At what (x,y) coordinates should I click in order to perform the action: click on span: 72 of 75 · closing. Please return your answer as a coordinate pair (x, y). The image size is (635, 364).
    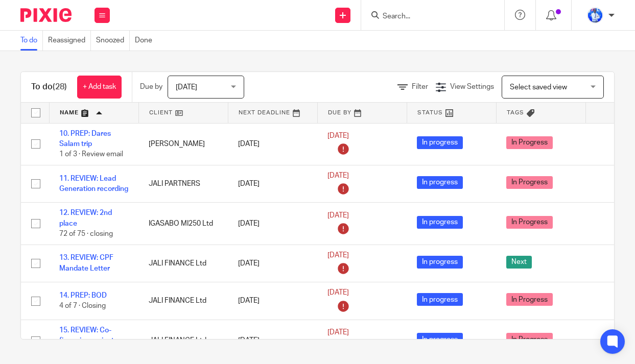
    Looking at the image, I should click on (86, 234).